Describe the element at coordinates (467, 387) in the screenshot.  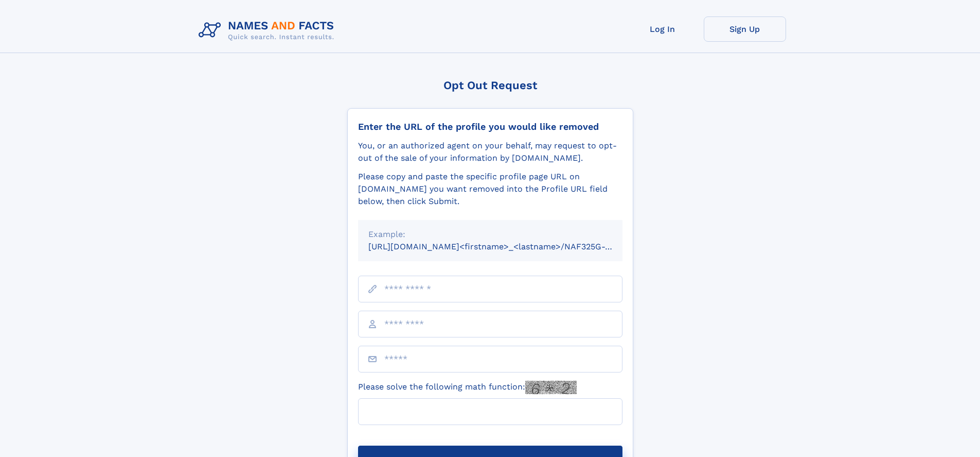
I see `label: Please solve the following math function:` at that location.